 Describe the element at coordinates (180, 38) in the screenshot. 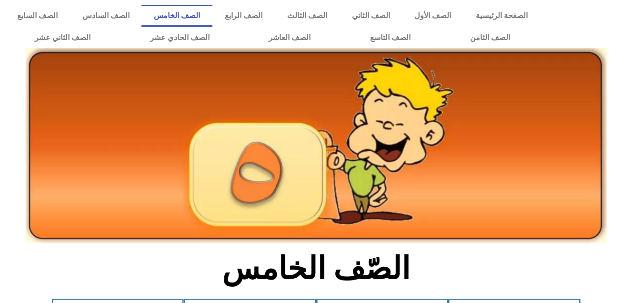

I see `a: الصف الحادي عشر` at that location.